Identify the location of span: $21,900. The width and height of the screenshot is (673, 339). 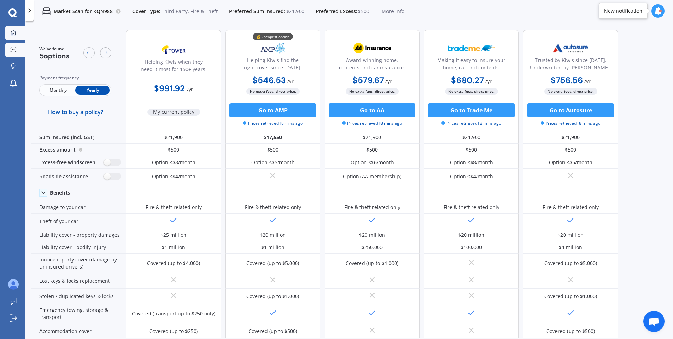
(295, 11).